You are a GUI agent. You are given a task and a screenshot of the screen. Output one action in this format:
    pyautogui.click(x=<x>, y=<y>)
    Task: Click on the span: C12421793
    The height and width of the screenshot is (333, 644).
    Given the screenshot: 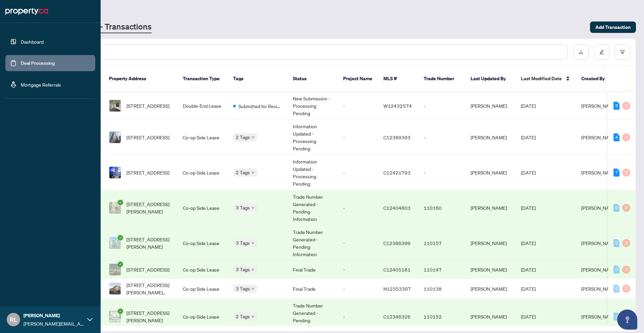 What is the action you would take?
    pyautogui.click(x=397, y=172)
    